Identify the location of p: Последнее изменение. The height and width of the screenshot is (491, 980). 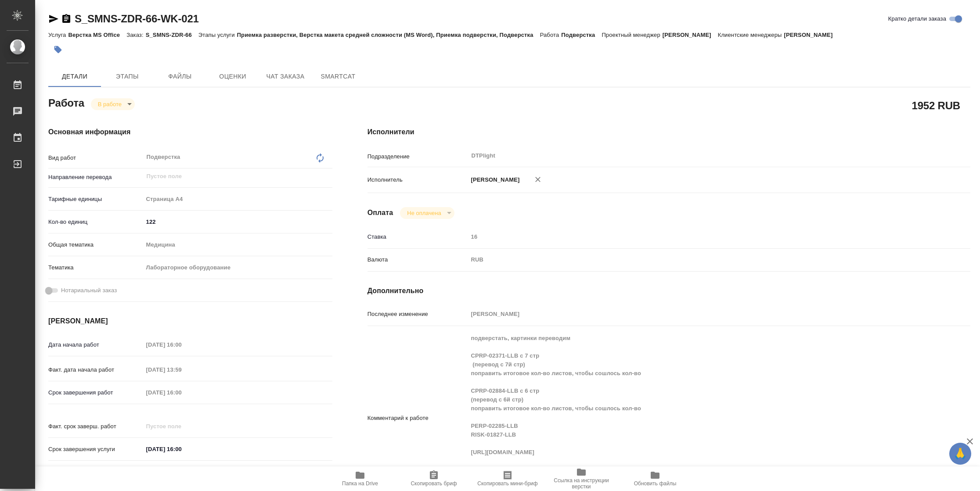
(418, 314).